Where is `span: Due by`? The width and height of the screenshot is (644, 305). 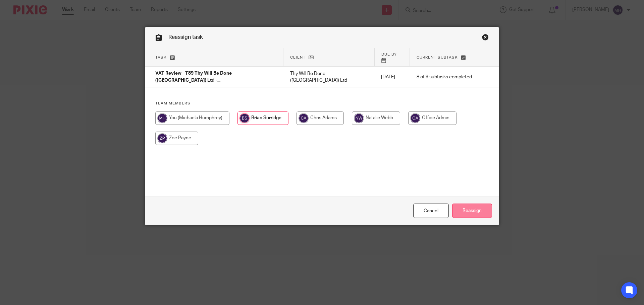 span: Due by is located at coordinates (389, 54).